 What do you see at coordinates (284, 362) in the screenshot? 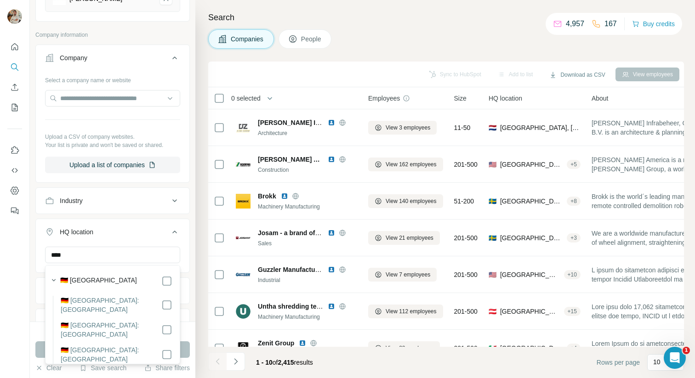
I see `span: results` at bounding box center [284, 362].